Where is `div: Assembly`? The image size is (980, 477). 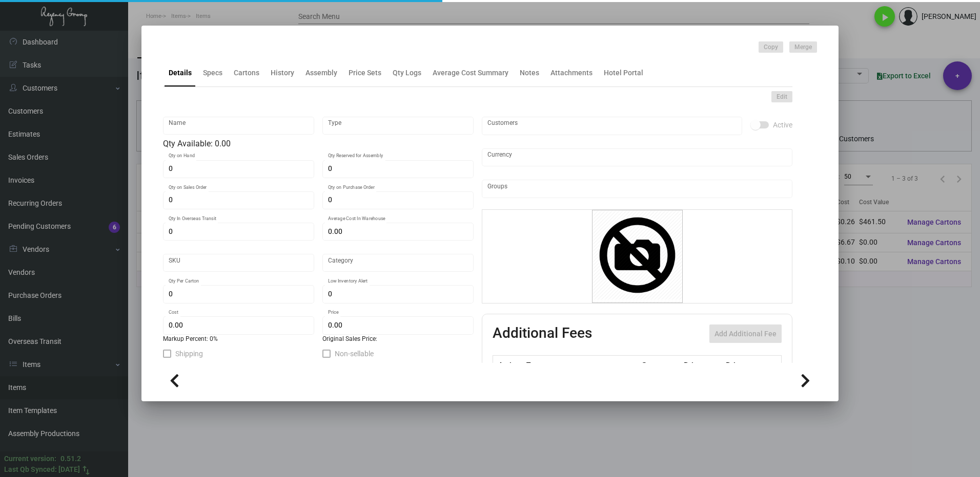
div: Assembly is located at coordinates (321, 72).